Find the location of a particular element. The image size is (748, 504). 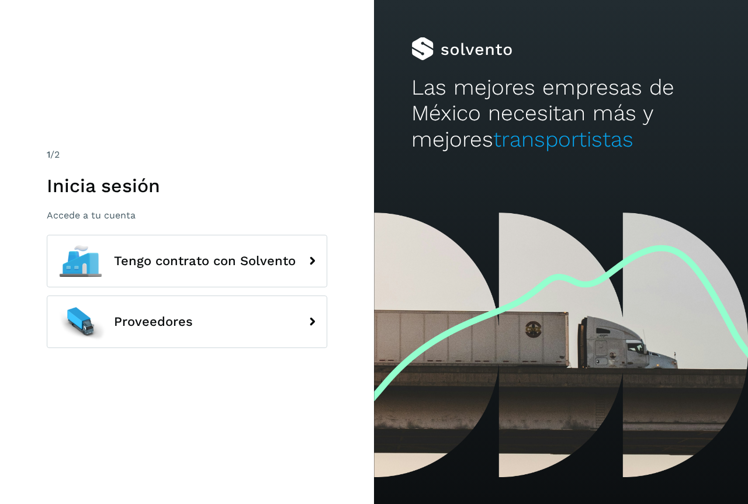

span: Tengo contrato con Solvento is located at coordinates (205, 261).